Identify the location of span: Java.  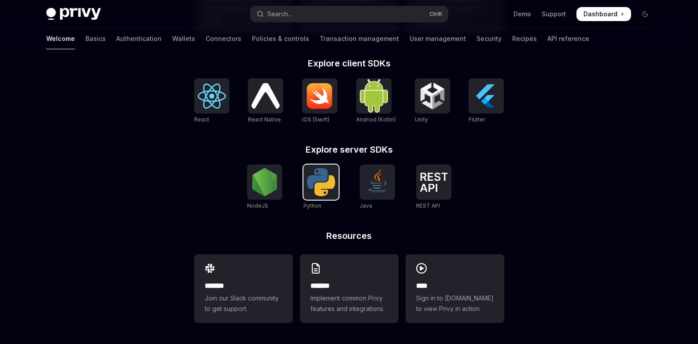
(366, 206).